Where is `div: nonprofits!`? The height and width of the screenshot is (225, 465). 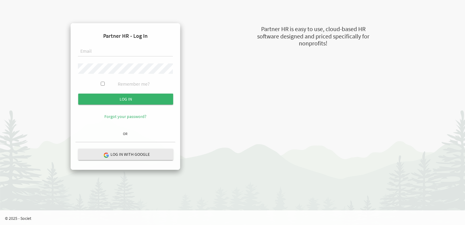 div: nonprofits! is located at coordinates (313, 43).